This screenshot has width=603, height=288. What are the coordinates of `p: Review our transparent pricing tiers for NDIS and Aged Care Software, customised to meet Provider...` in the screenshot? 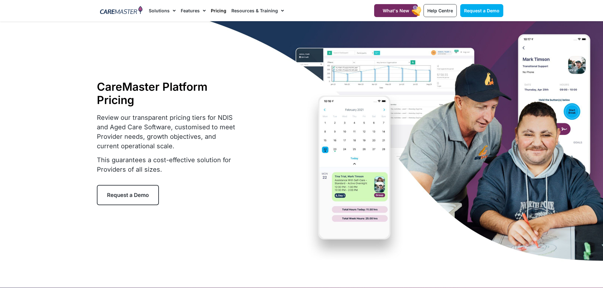 It's located at (168, 132).